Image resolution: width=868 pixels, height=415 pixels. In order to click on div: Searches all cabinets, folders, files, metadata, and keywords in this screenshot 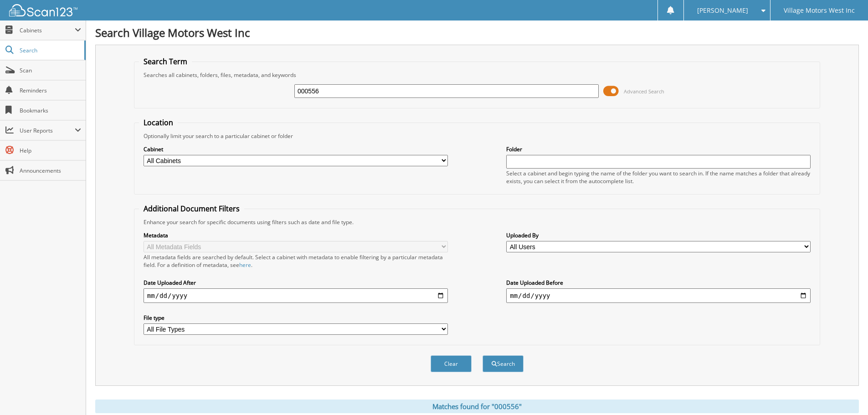, I will do `click(477, 75)`.